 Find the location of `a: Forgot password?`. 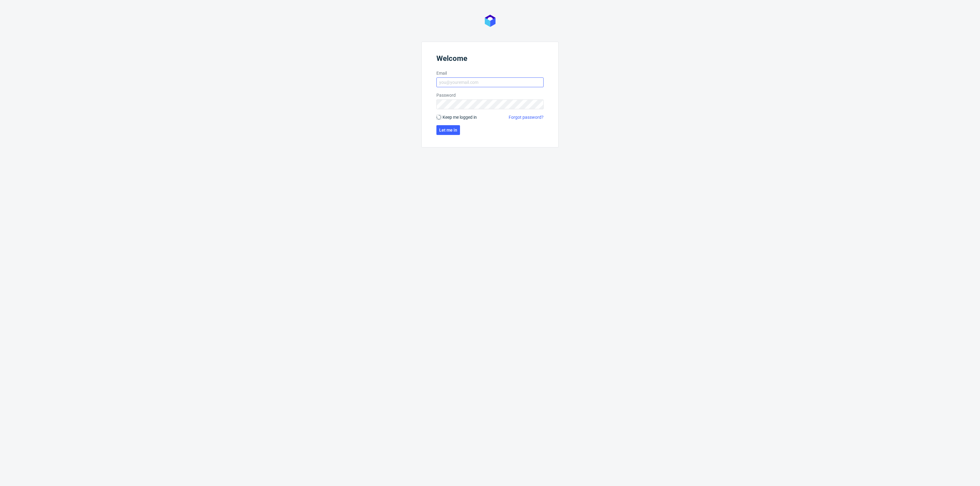

a: Forgot password? is located at coordinates (526, 117).